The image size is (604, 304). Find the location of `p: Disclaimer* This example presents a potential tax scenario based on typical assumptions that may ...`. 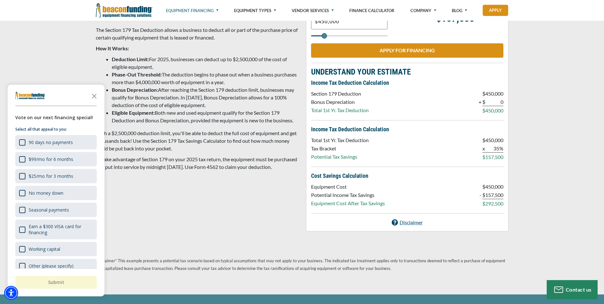

p: Disclaimer* This example presents a potential tax scenario based on typical assumptions that may ... is located at coordinates (302, 264).